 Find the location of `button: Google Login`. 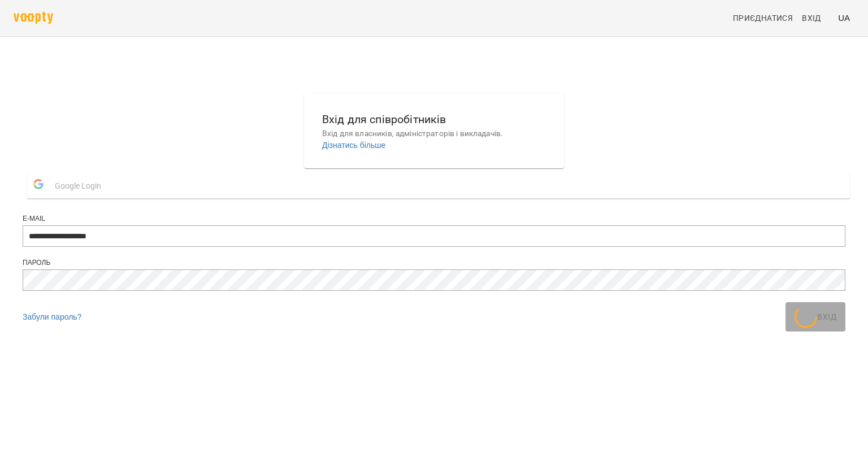

button: Google Login is located at coordinates (439, 185).